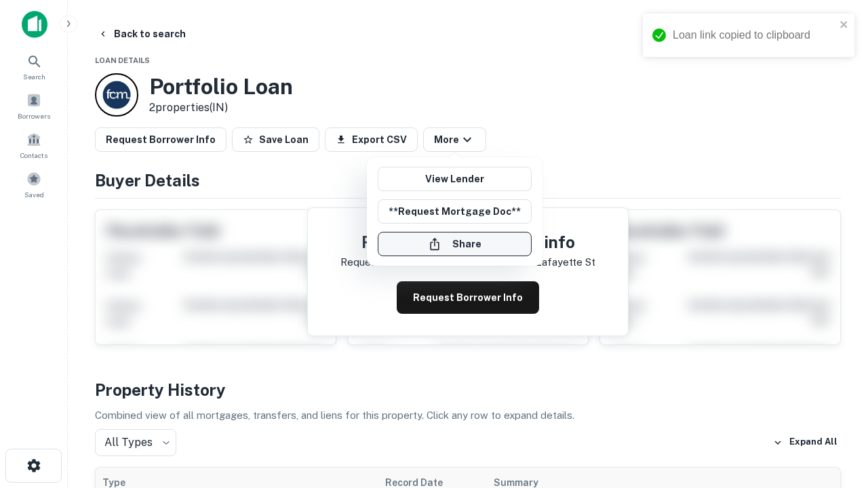 The image size is (868, 488). What do you see at coordinates (454, 179) in the screenshot?
I see `a: View Lender` at bounding box center [454, 179].